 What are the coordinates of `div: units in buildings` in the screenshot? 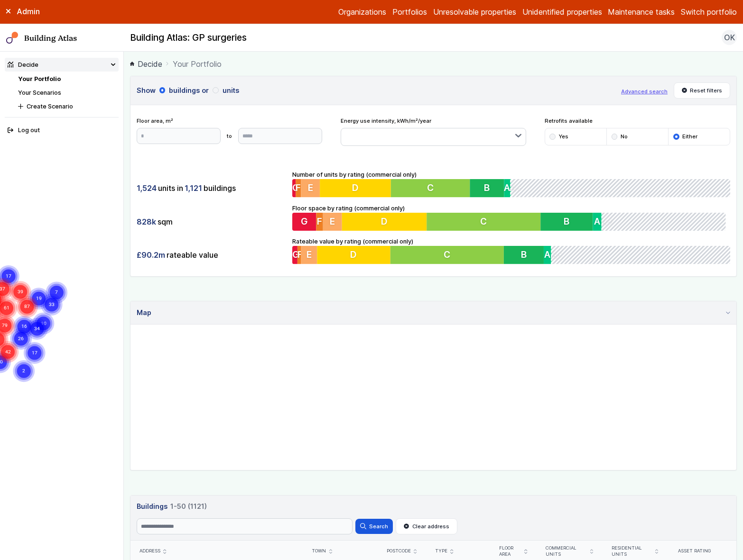 It's located at (211, 188).